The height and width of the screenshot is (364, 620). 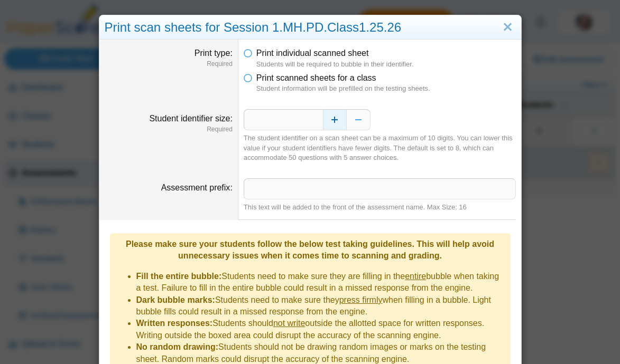 I want to click on label: Print type, so click(x=214, y=53).